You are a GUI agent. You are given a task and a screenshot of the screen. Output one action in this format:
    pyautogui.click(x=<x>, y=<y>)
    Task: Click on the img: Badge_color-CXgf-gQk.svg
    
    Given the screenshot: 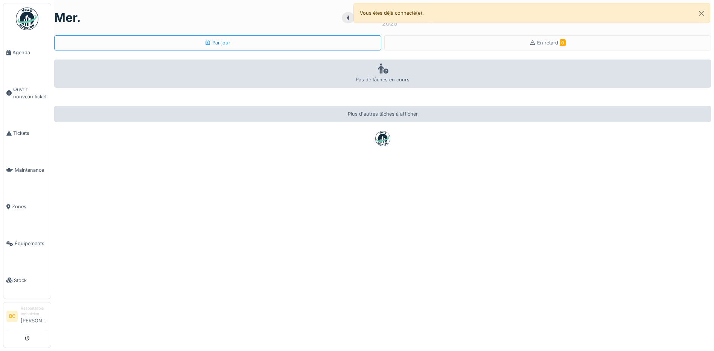 What is the action you would take?
    pyautogui.click(x=27, y=19)
    